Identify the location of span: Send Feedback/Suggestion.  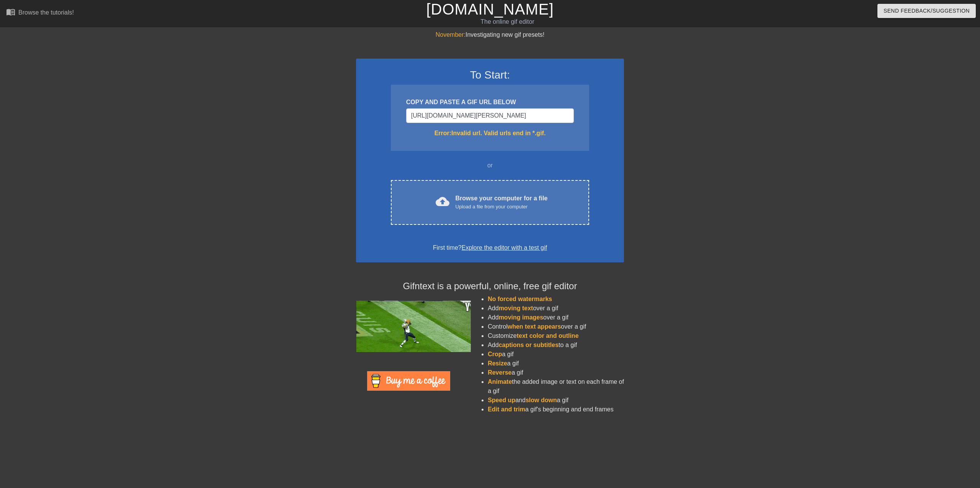
(927, 10).